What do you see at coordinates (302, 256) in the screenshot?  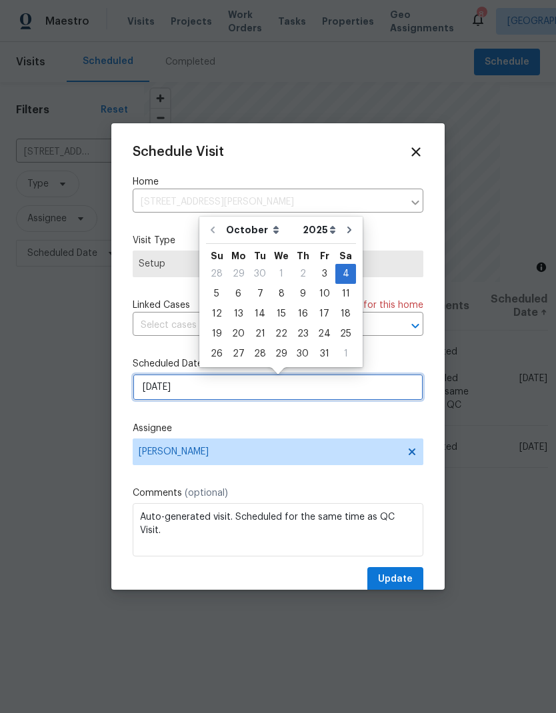 I see `abbr: Thursday` at bounding box center [302, 256].